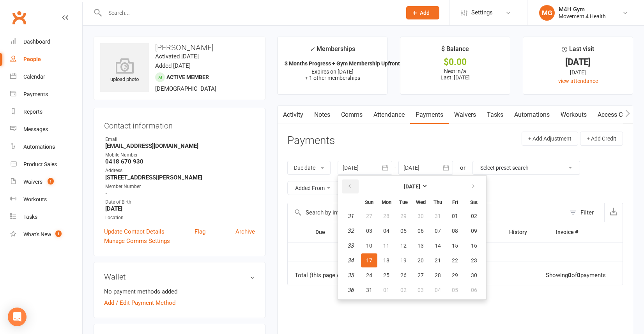 The image size is (644, 334). Describe the element at coordinates (455, 290) in the screenshot. I see `span: 05` at that location.